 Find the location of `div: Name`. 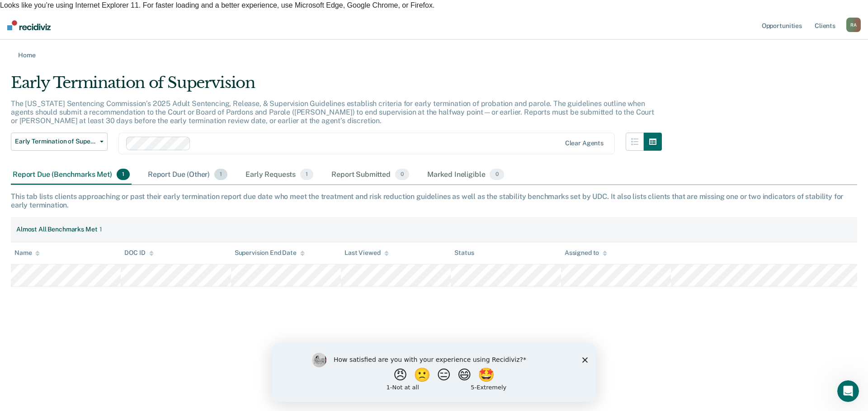

div: Name is located at coordinates (27, 253).